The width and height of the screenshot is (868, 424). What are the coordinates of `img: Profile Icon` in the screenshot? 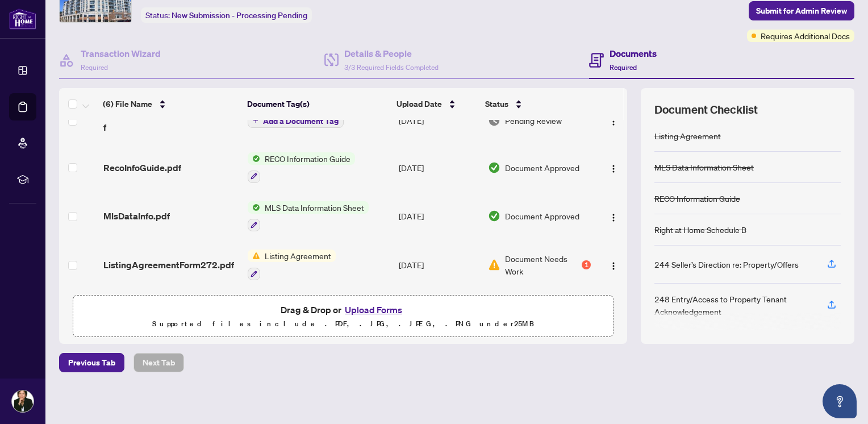 It's located at (23, 402).